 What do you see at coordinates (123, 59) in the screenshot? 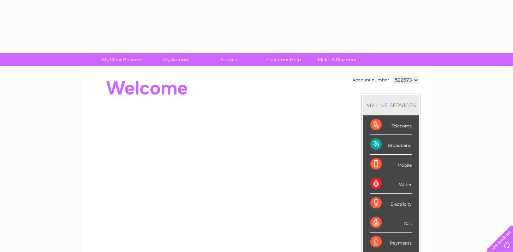
I see `a: My Clear Business` at bounding box center [123, 59].